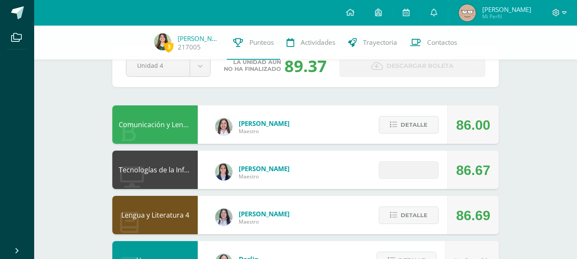 The image size is (577, 259). What do you see at coordinates (473, 170) in the screenshot?
I see `div: 86.67` at bounding box center [473, 170].